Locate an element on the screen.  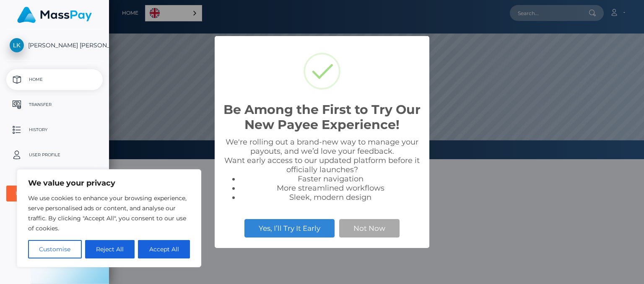
p: Transfer is located at coordinates (55, 105).